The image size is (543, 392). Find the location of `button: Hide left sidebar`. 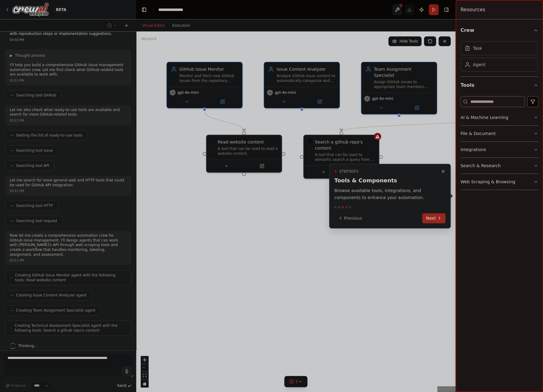

button: Hide left sidebar is located at coordinates (144, 10).